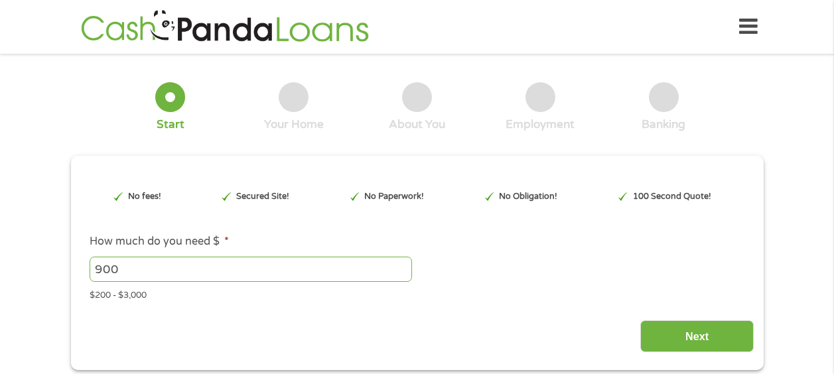 Image resolution: width=834 pixels, height=374 pixels. Describe the element at coordinates (159, 242) in the screenshot. I see `label: How much do you need $` at that location.